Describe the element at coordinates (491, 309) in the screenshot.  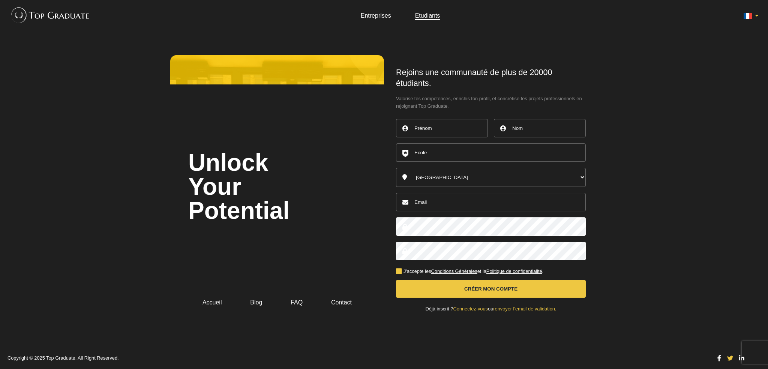
I see `div: Déjà inscrit ? ou` at that location.